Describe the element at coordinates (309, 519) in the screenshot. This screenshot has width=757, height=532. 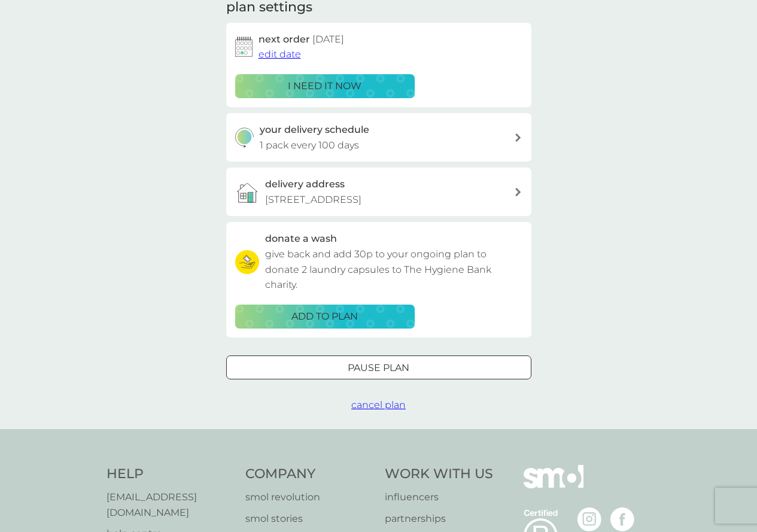
I see `a: smol stories` at that location.